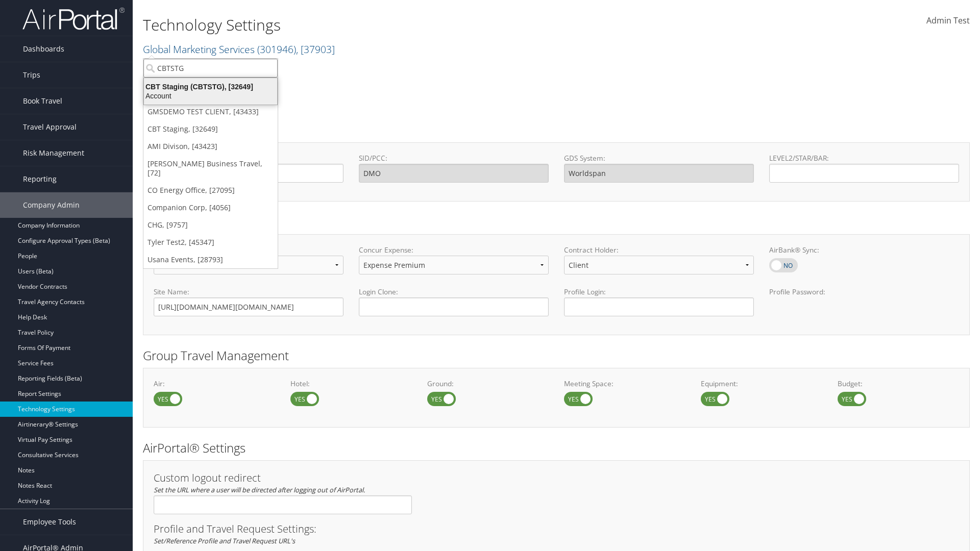 This screenshot has height=551, width=980. Describe the element at coordinates (454, 158) in the screenshot. I see `label: SID/PCC:` at that location.